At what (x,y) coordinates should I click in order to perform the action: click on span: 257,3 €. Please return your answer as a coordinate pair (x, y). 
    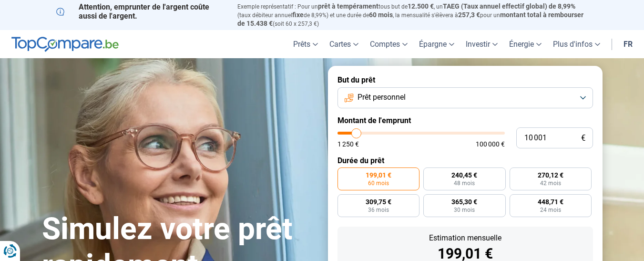
    Looking at the image, I should click on (469, 15).